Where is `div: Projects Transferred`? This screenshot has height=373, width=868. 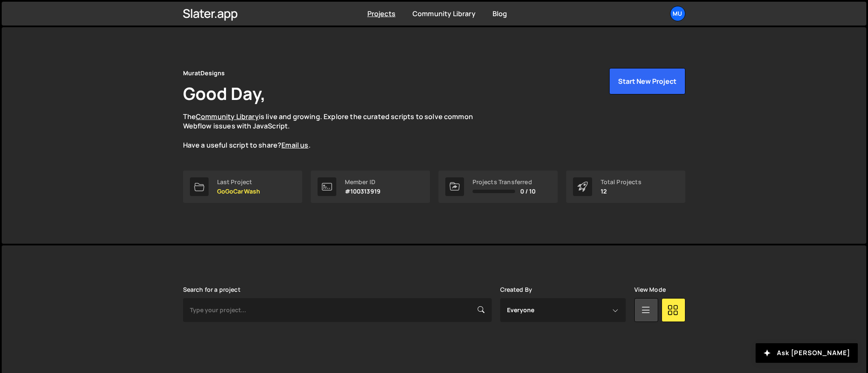 div: Projects Transferred is located at coordinates (504, 182).